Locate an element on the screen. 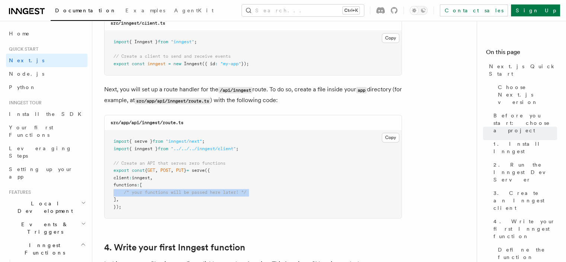  span: Python is located at coordinates (22, 87).